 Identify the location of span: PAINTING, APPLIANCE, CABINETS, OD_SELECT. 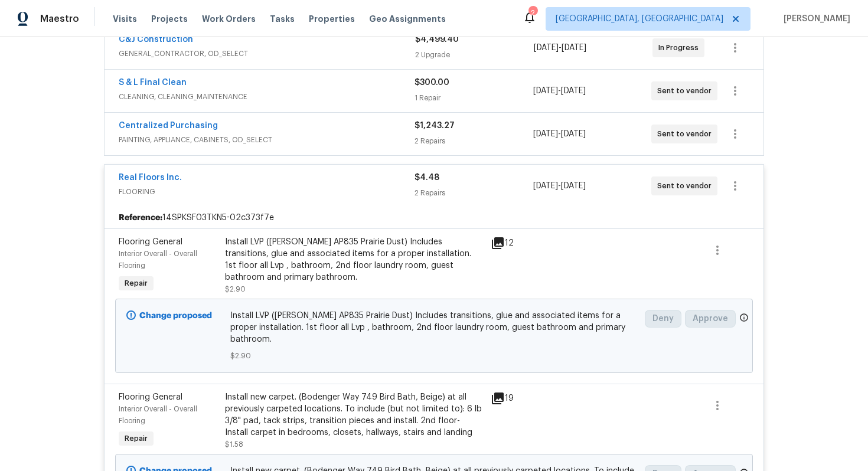
(266, 140).